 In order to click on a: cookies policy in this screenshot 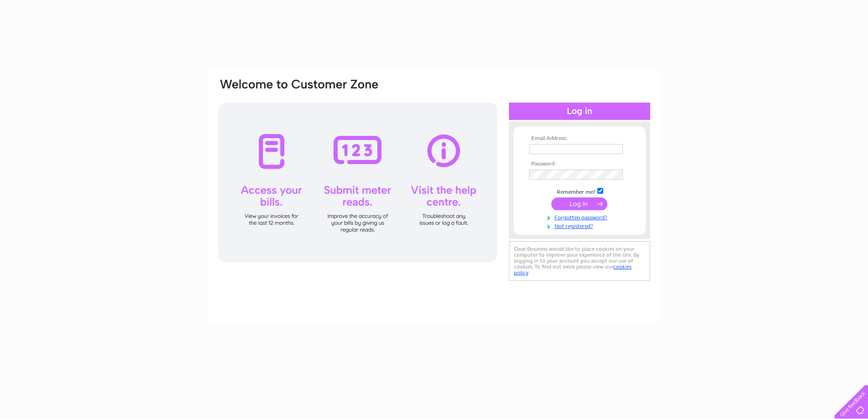, I will do `click(573, 269)`.